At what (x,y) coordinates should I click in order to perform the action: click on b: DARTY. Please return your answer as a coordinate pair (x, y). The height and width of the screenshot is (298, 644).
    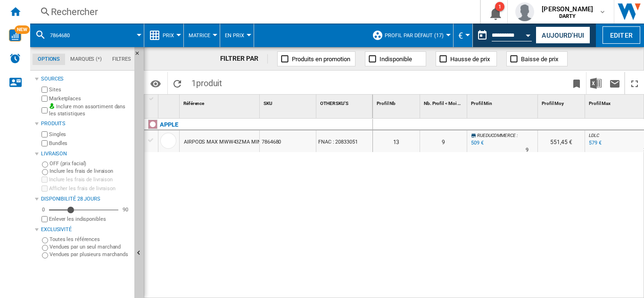
    Looking at the image, I should click on (567, 16).